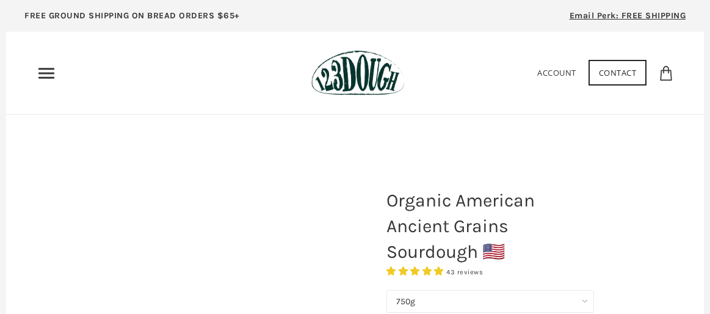  Describe the element at coordinates (132, 16) in the screenshot. I see `p: FREE GROUND SHIPPING ON BREAD ORDERS $65+` at that location.